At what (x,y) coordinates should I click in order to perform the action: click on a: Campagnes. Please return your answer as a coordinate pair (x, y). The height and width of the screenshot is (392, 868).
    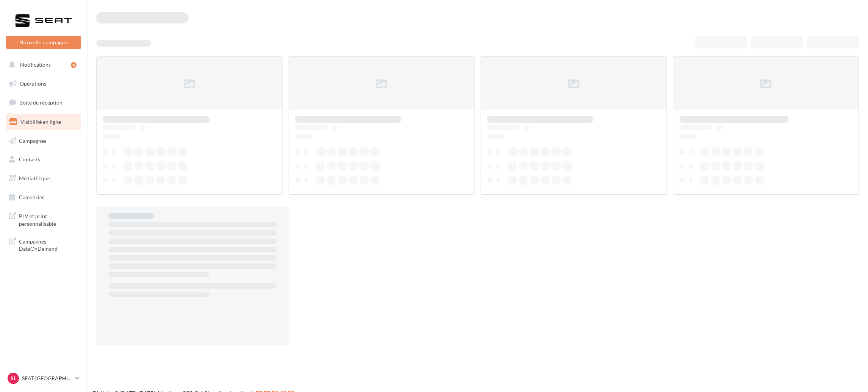
    Looking at the image, I should click on (44, 141).